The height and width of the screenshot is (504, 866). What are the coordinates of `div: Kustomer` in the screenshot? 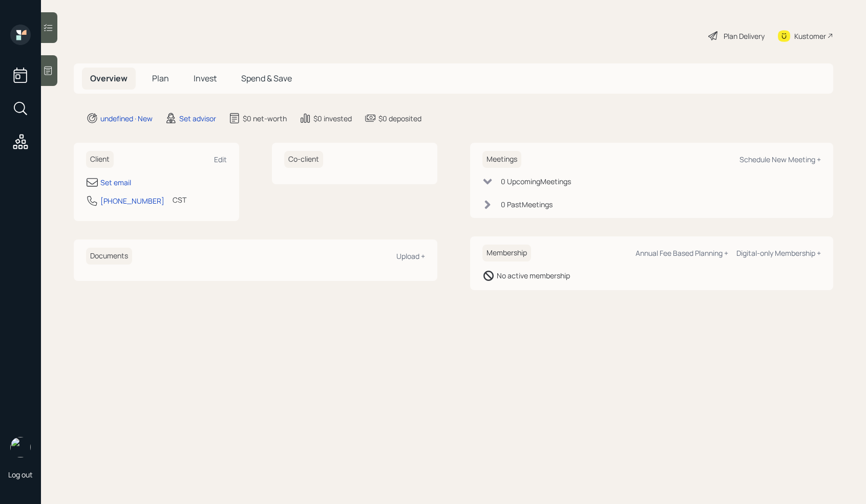 It's located at (810, 36).